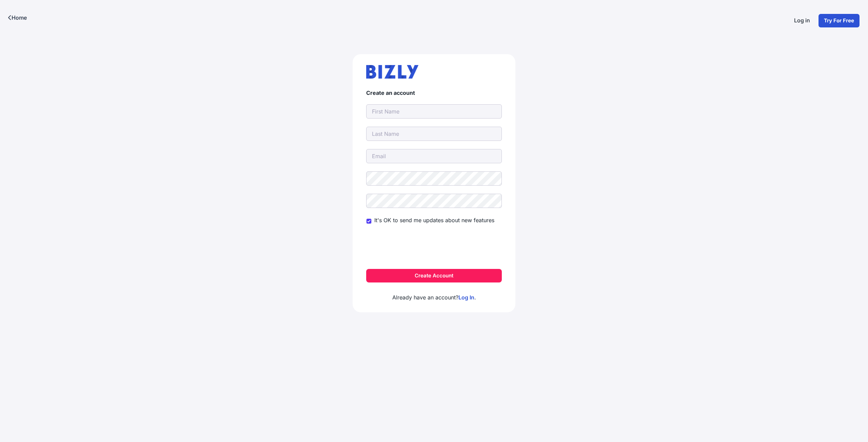 This screenshot has height=442, width=868. Describe the element at coordinates (839, 21) in the screenshot. I see `a: Try For Free` at that location.